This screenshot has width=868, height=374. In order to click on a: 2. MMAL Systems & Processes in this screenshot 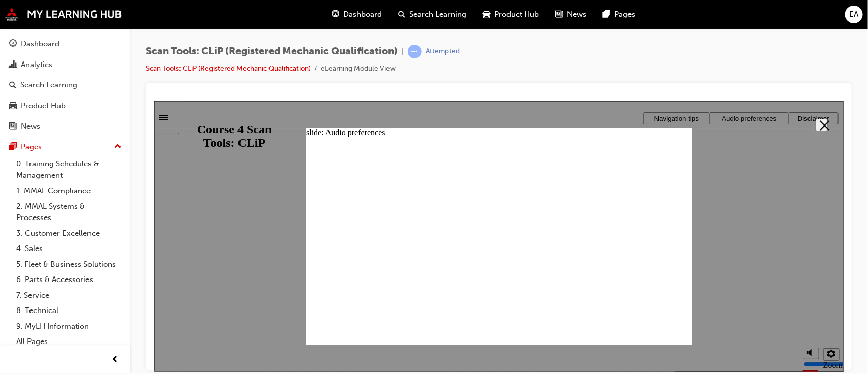, I will do `click(69, 212)`.